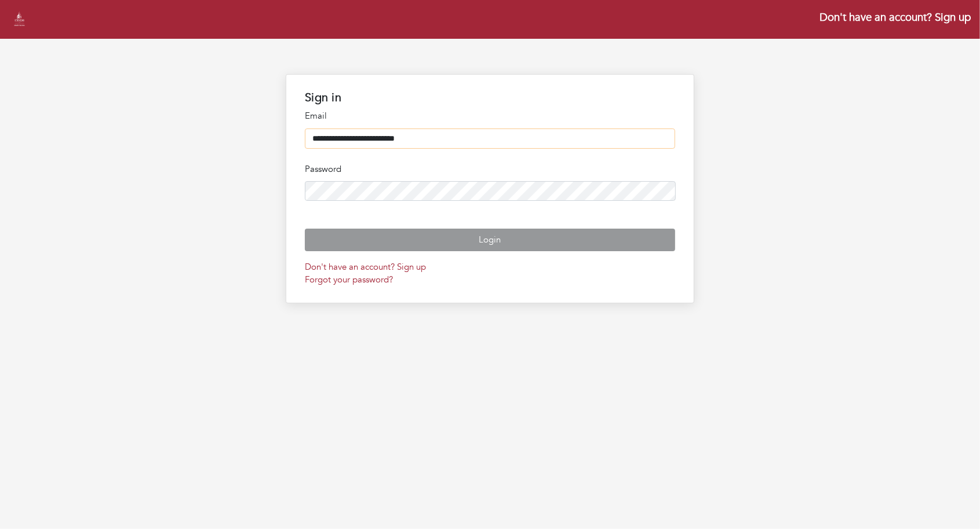 The width and height of the screenshot is (980, 529). Describe the element at coordinates (490, 240) in the screenshot. I see `button: Login` at that location.